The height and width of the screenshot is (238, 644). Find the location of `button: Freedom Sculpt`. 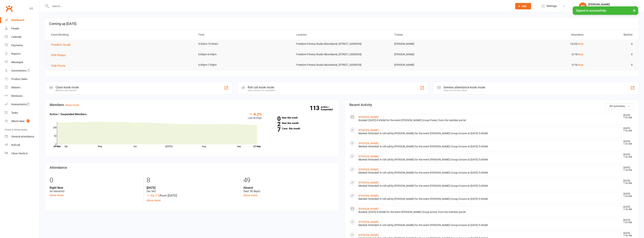

button: Freedom Sculpt is located at coordinates (62, 45).